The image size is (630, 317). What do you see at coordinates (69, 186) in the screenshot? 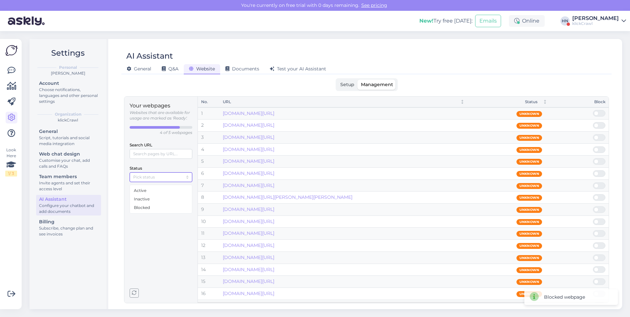
I see `div: Invite agents and set their access level` at bounding box center [69, 186].